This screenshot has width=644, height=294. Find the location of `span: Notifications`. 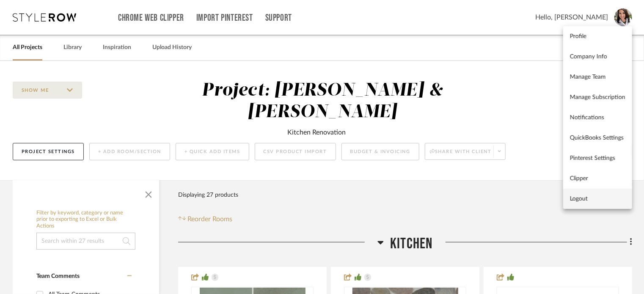

span: Notifications is located at coordinates (597, 117).